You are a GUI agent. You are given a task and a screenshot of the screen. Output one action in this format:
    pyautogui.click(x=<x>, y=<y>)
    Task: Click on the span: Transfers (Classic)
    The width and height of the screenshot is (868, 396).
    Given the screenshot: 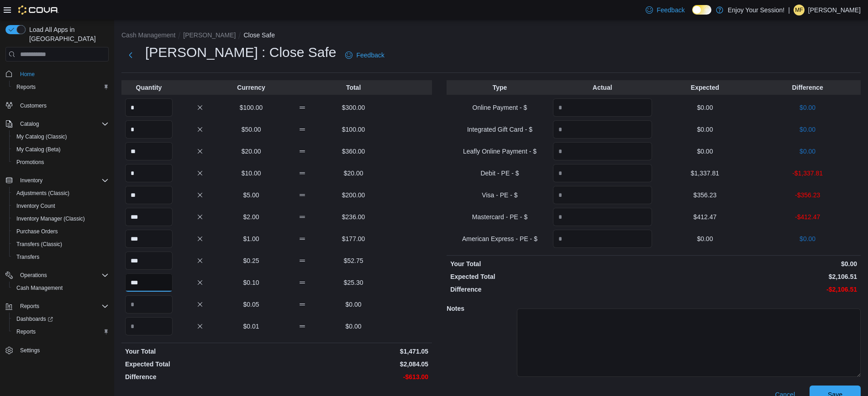 What is the action you would take?
    pyautogui.click(x=60, y=245)
    